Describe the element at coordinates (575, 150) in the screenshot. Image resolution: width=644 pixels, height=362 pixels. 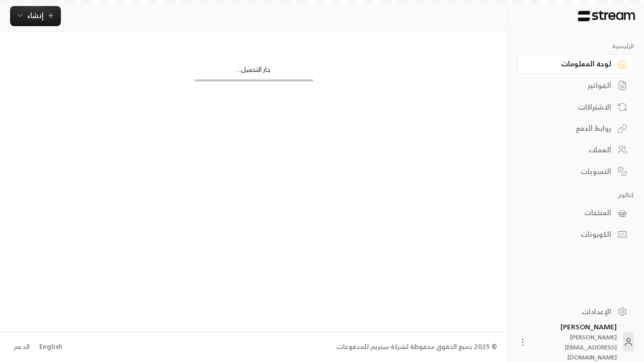
I see `a: العملاء` at that location.